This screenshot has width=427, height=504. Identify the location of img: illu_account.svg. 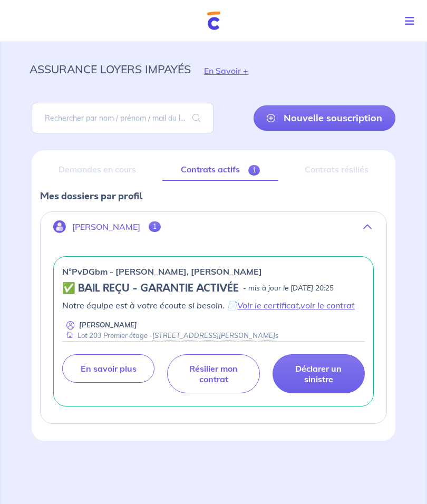
(59, 227).